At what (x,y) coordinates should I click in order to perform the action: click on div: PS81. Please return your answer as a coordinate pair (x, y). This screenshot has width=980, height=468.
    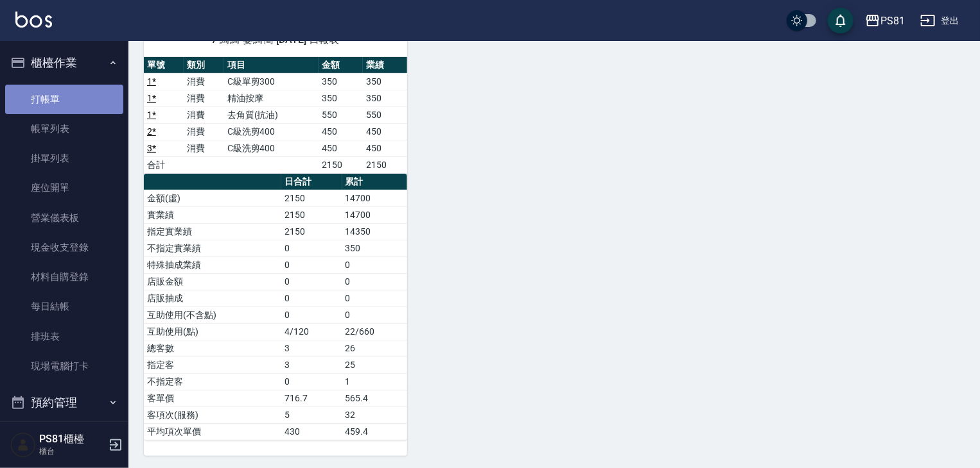
    Looking at the image, I should click on (893, 21).